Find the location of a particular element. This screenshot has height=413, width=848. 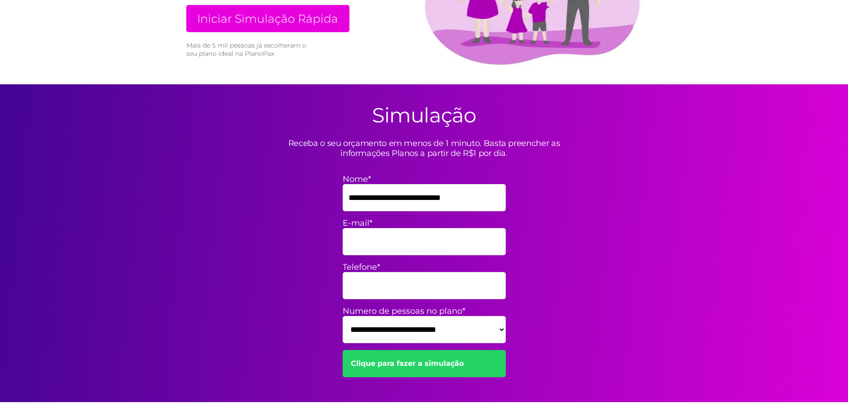

label: Telefone* is located at coordinates (424, 267).